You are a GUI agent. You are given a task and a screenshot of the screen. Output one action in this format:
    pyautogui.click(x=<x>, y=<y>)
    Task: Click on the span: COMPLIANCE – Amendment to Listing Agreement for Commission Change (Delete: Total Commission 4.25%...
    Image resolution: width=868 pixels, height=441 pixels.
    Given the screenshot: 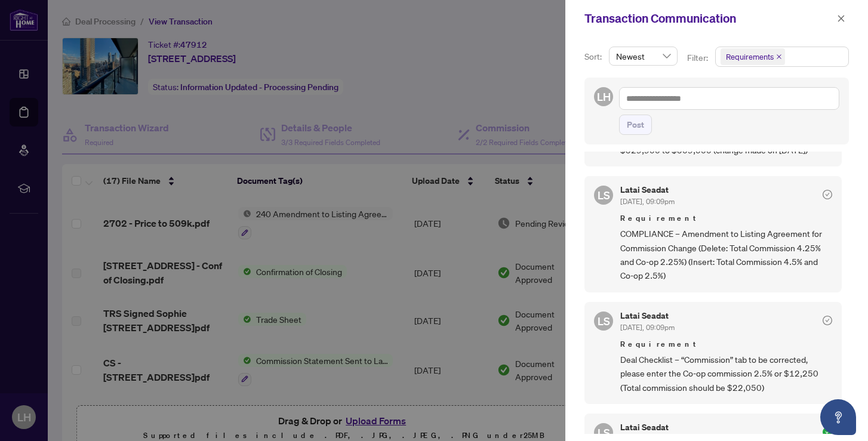 What is the action you would take?
    pyautogui.click(x=726, y=254)
    